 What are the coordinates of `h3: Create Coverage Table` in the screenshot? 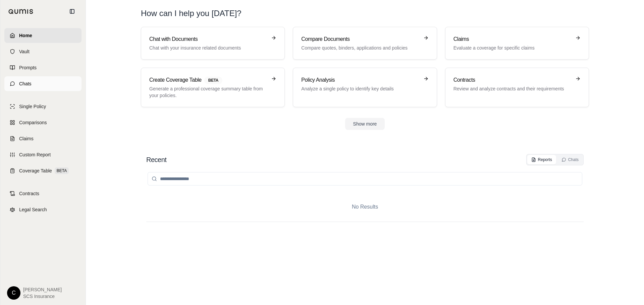 It's located at (208, 80).